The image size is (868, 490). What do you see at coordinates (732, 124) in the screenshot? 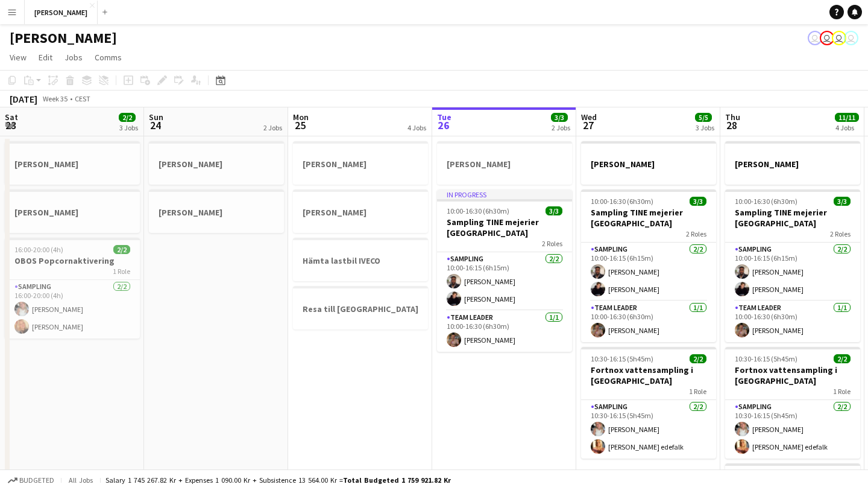
I see `span: 28` at bounding box center [732, 124].